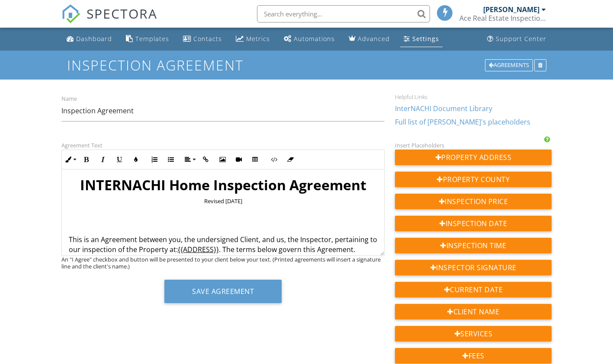  What do you see at coordinates (274, 160) in the screenshot?
I see `button: Code View` at bounding box center [274, 160].